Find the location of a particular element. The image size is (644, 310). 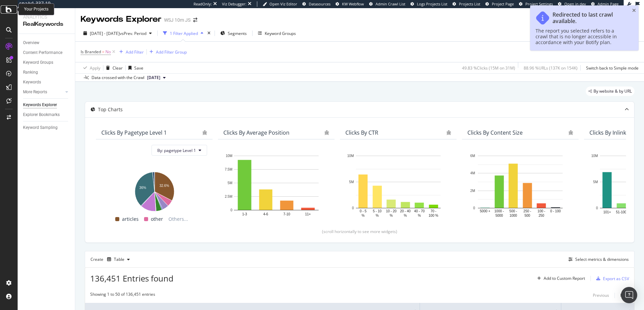

span: Project Settings is located at coordinates (539, 4).